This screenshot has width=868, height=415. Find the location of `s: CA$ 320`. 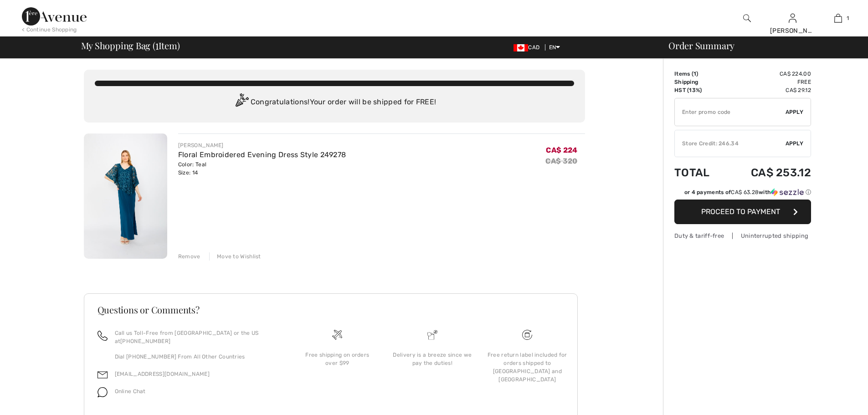

s: CA$ 320 is located at coordinates (561, 161).